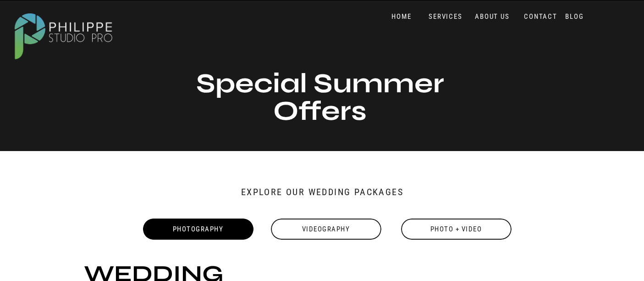 The height and width of the screenshot is (281, 644). Describe the element at coordinates (493, 17) in the screenshot. I see `nav: ABOUT US` at that location.